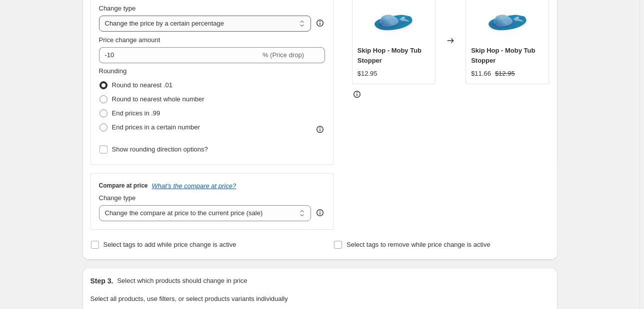 This screenshot has height=309, width=644. Describe the element at coordinates (160, 148) in the screenshot. I see `span: Show rounding direction options?` at that location.